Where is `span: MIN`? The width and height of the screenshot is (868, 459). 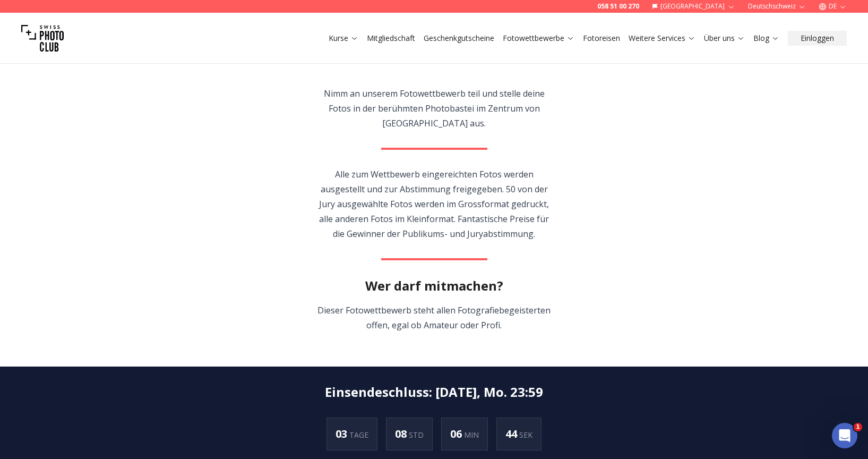
span: MIN is located at coordinates (472, 435).